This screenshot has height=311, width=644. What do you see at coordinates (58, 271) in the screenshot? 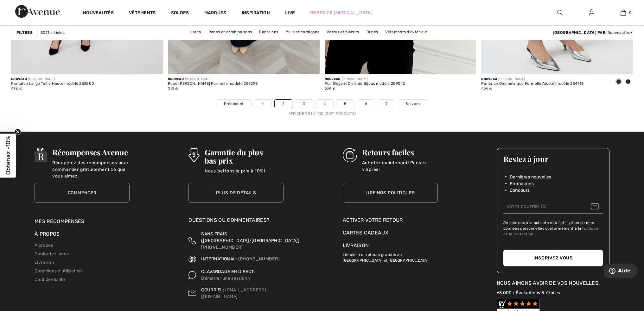
I see `a: Conditions d'utilisation` at bounding box center [58, 271].